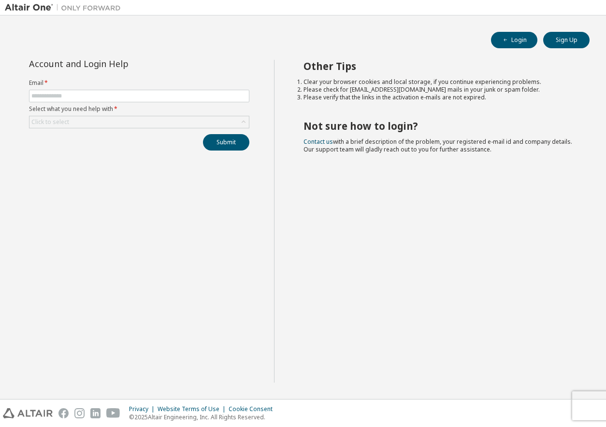 The image size is (606, 427). What do you see at coordinates (139, 109) in the screenshot?
I see `label: Select what you need help with` at bounding box center [139, 109].